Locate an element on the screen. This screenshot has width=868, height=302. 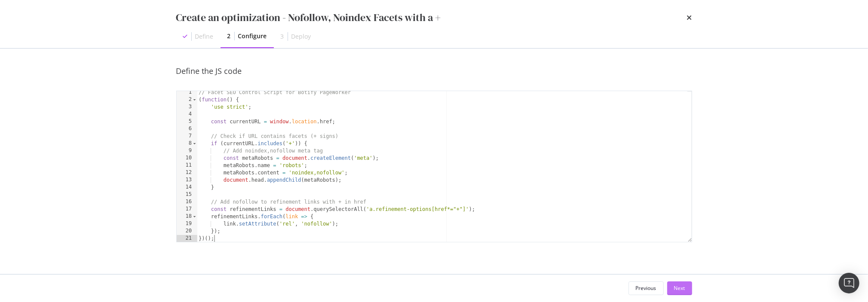
div: 20 is located at coordinates (187, 232).